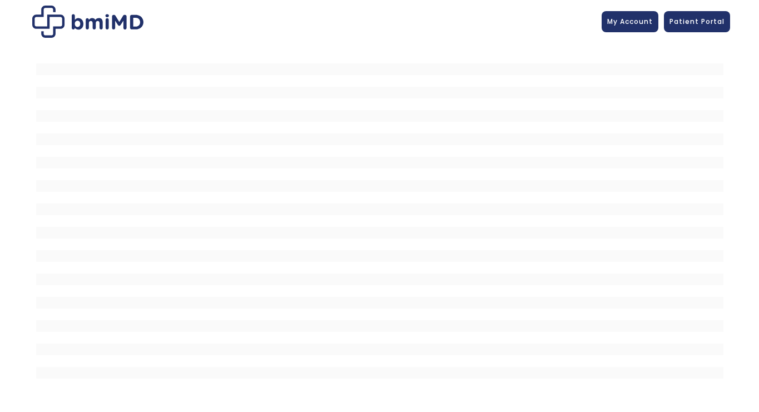 The image size is (759, 412). What do you see at coordinates (88, 22) in the screenshot?
I see `div: Patient Messaging Portal` at bounding box center [88, 22].